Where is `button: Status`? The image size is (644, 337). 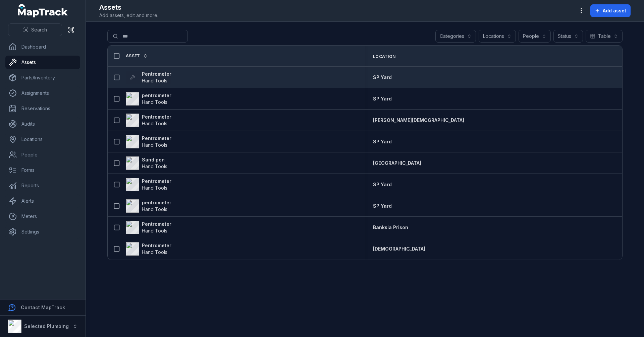 button: Status is located at coordinates (568, 37).